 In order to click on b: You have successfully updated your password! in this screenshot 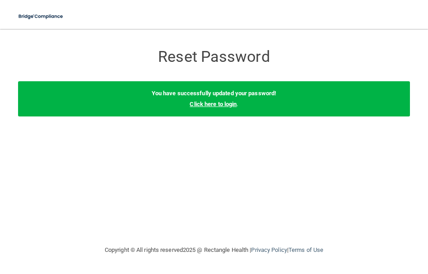, I will do `click(214, 93)`.